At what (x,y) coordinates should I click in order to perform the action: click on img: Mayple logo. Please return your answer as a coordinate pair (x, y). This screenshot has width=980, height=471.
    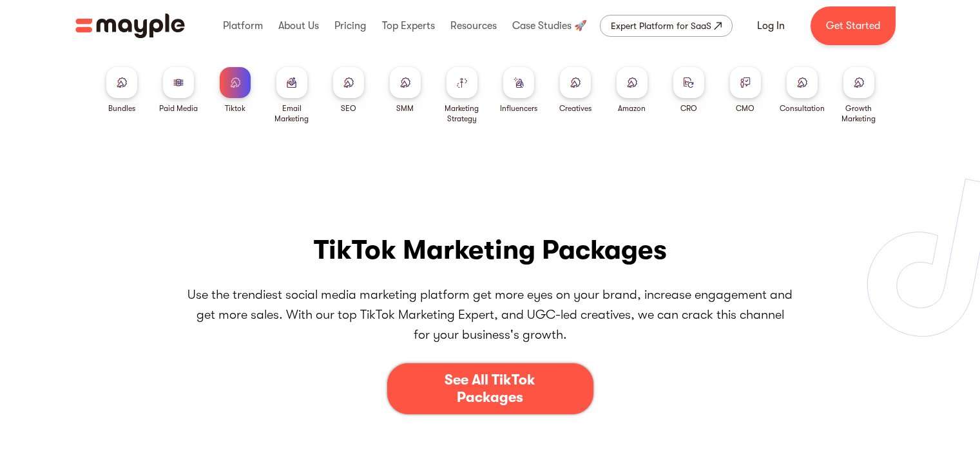
    Looking at the image, I should click on (130, 26).